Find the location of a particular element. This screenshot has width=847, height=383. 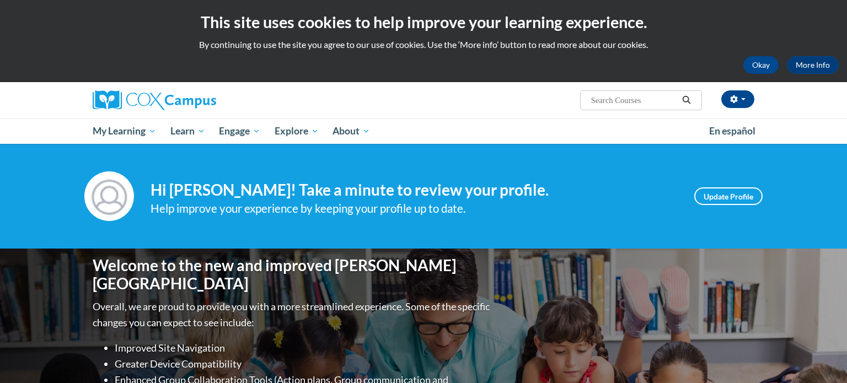

h2: This site uses cookies to help improve your learning experience. is located at coordinates (424, 22).